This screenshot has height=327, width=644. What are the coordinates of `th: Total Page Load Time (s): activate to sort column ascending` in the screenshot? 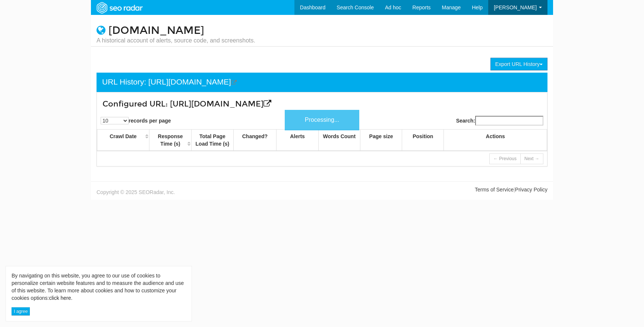 It's located at (212, 141).